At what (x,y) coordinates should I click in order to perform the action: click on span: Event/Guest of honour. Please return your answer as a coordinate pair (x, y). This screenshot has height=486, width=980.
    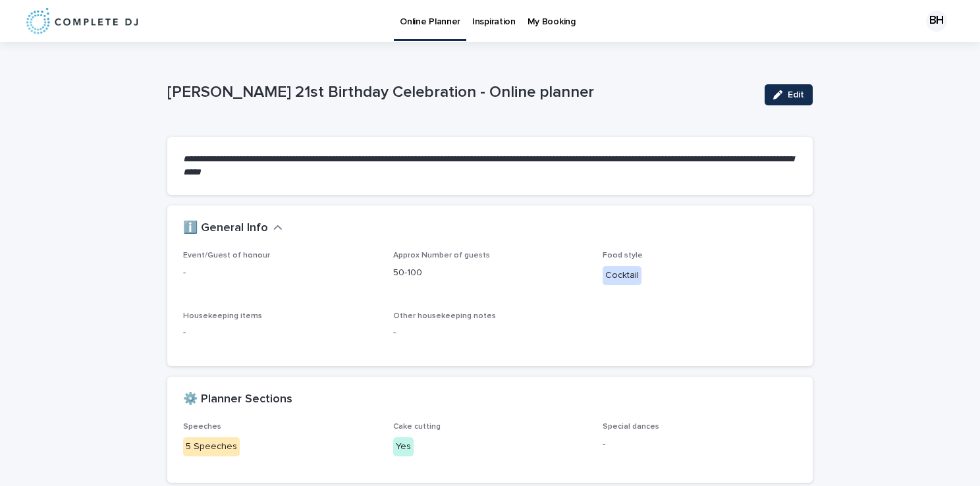
    Looking at the image, I should click on (227, 255).